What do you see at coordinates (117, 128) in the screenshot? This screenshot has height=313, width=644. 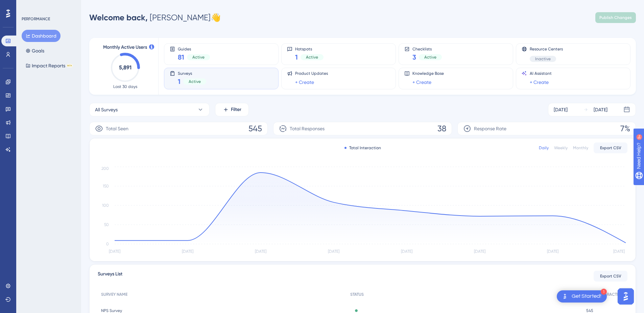 I see `span: Total Seen` at bounding box center [117, 128].